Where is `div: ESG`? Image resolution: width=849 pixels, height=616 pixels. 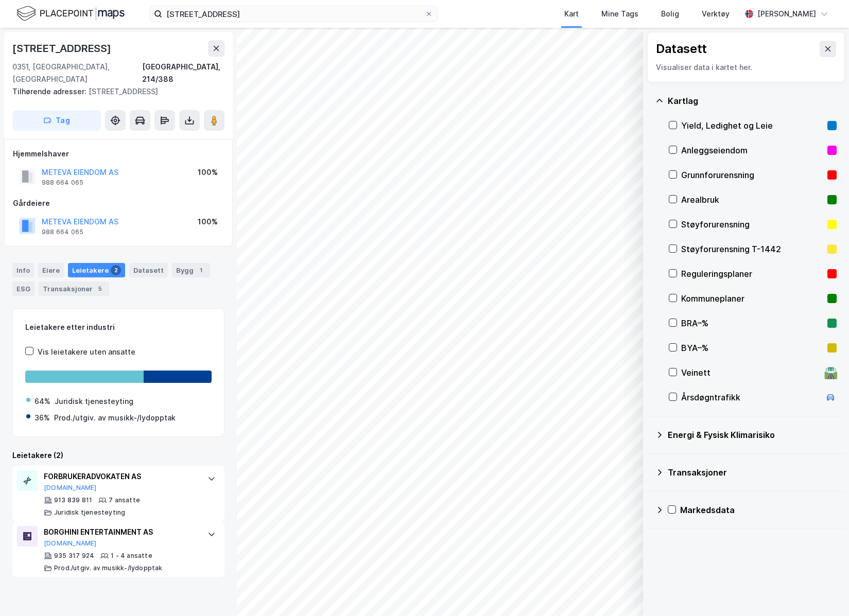 div: ESG is located at coordinates (23, 289).